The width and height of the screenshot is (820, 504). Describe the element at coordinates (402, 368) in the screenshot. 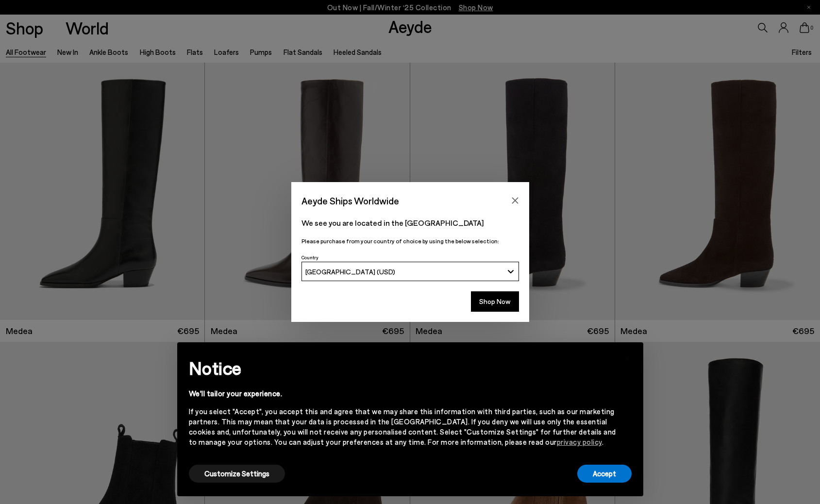

I see `h2: Notice` at that location.